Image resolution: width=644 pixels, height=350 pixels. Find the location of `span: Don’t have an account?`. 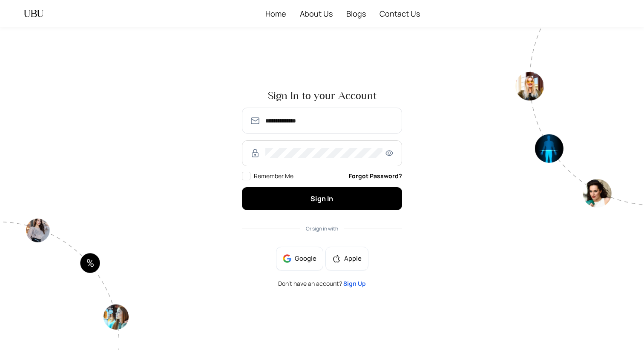

span: Don’t have an account? is located at coordinates (322, 284).